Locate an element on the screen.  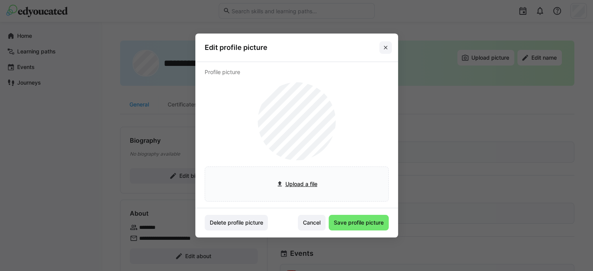
span: Cancel is located at coordinates (311, 222).